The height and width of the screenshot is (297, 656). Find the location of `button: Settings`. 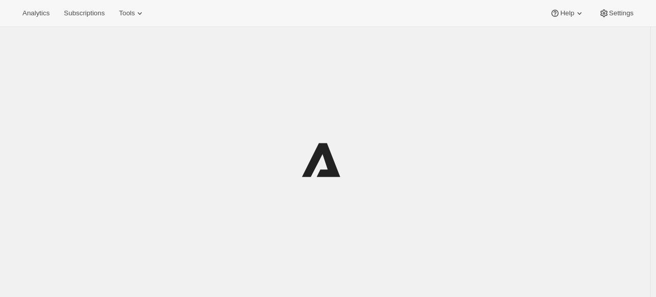

button: Settings is located at coordinates (616, 13).